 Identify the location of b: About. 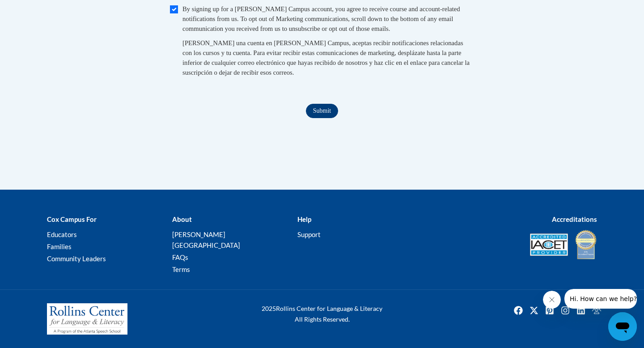
(182, 219).